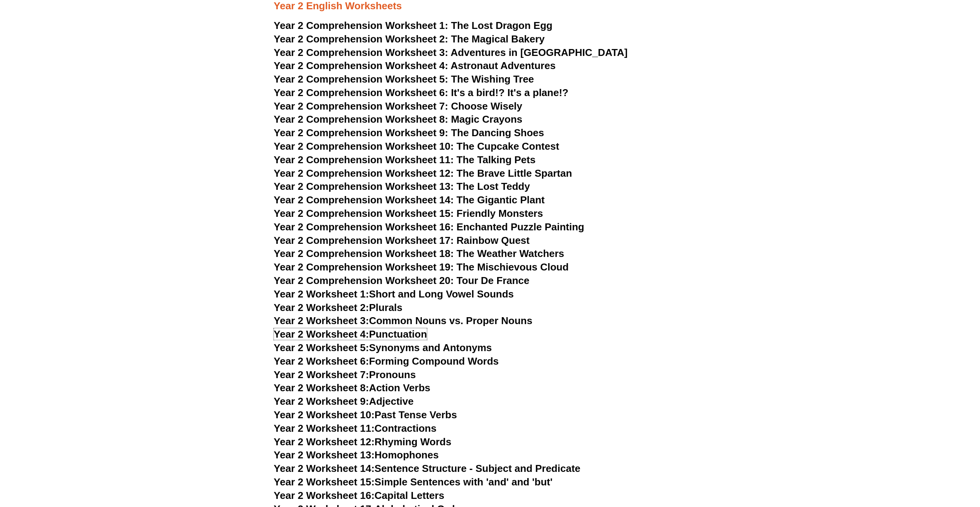 Image resolution: width=980 pixels, height=507 pixels. Describe the element at coordinates (405, 160) in the screenshot. I see `a: Year 2 Comprehension Worksheet 11: The Talking Pets` at that location.